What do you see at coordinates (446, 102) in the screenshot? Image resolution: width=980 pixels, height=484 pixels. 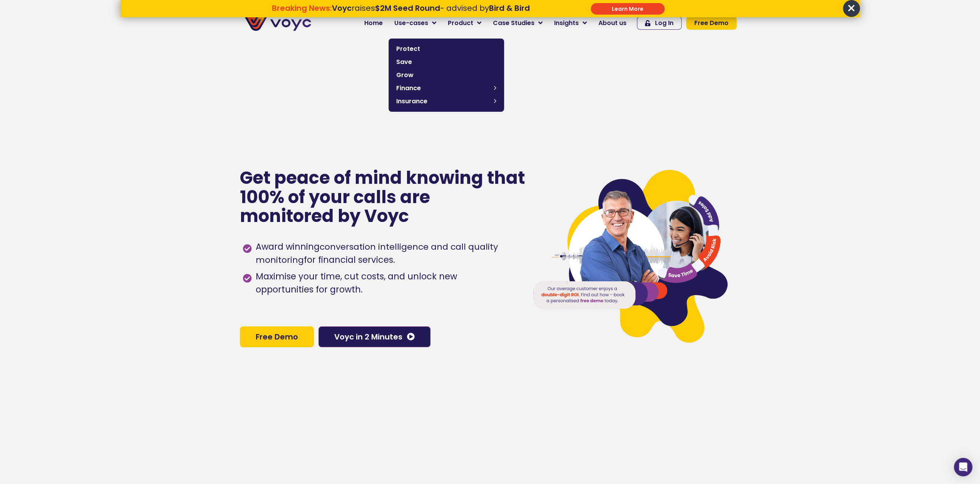 I see `a: Insurance` at bounding box center [446, 102].